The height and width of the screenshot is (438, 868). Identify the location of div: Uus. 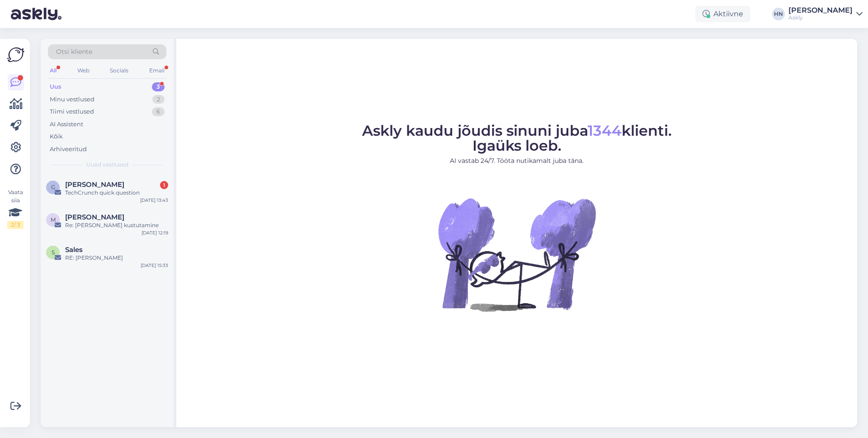
(55, 87).